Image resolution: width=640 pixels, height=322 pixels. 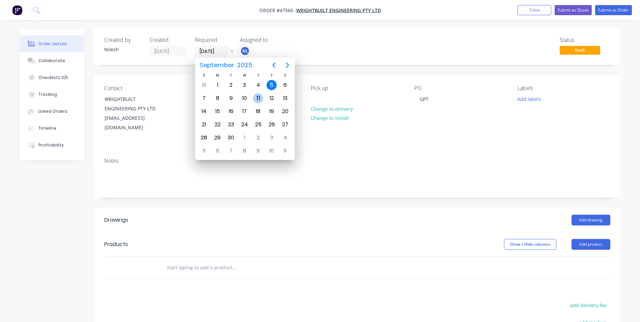 I want to click on div: Created, so click(x=168, y=40).